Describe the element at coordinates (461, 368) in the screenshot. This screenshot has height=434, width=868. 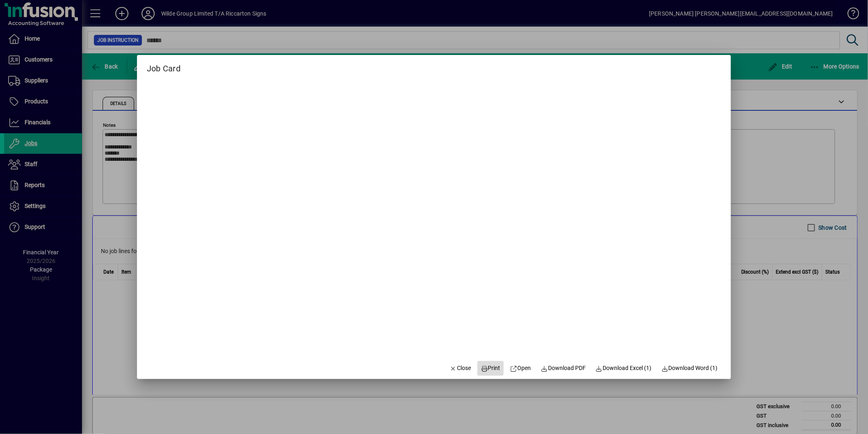
I see `span: Close` at that location.